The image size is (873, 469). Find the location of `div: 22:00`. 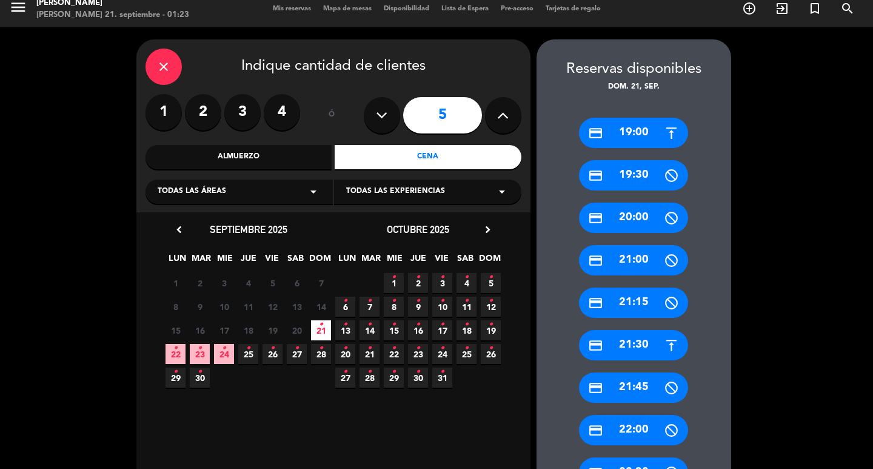

div: 22:00 is located at coordinates (634, 430).